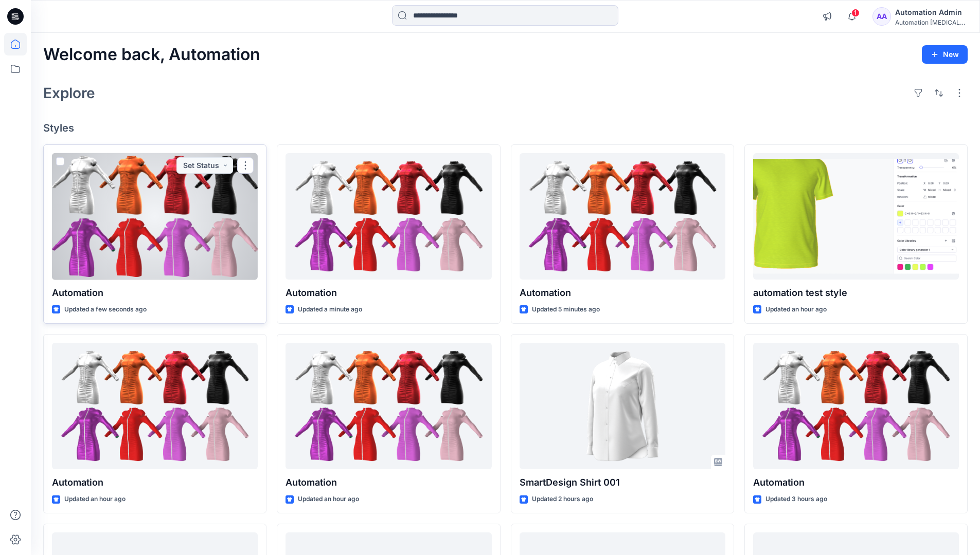 The image size is (980, 555). What do you see at coordinates (105, 310) in the screenshot?
I see `p: Updated a few seconds ago` at bounding box center [105, 310].